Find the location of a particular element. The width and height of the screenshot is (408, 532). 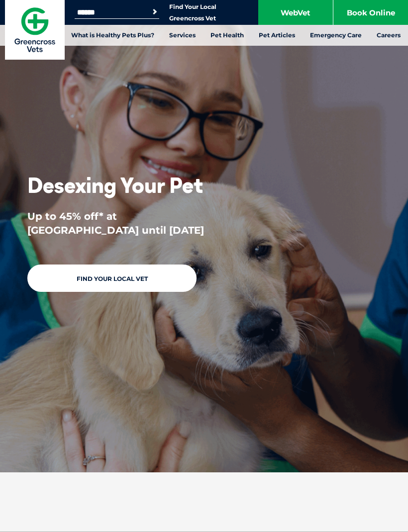

button: Search is located at coordinates (155, 12).